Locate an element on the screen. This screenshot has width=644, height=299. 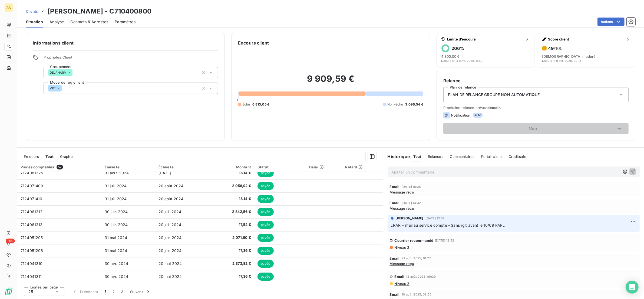
span: Clients is located at coordinates (32, 11).